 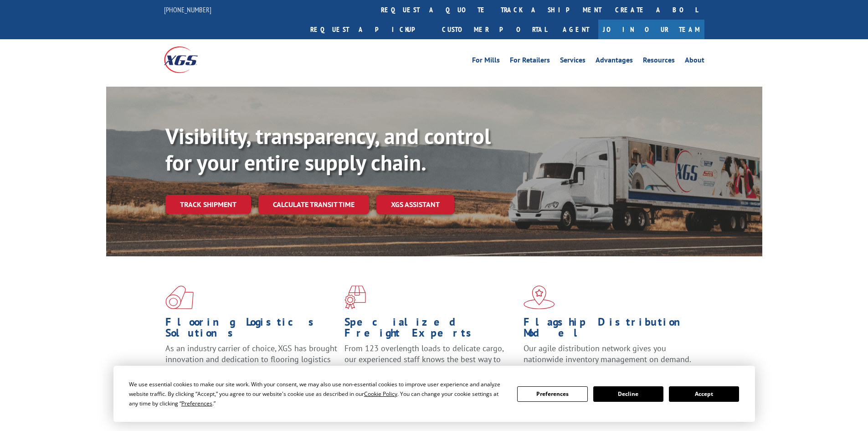 I want to click on a: Track shipment, so click(x=208, y=204).